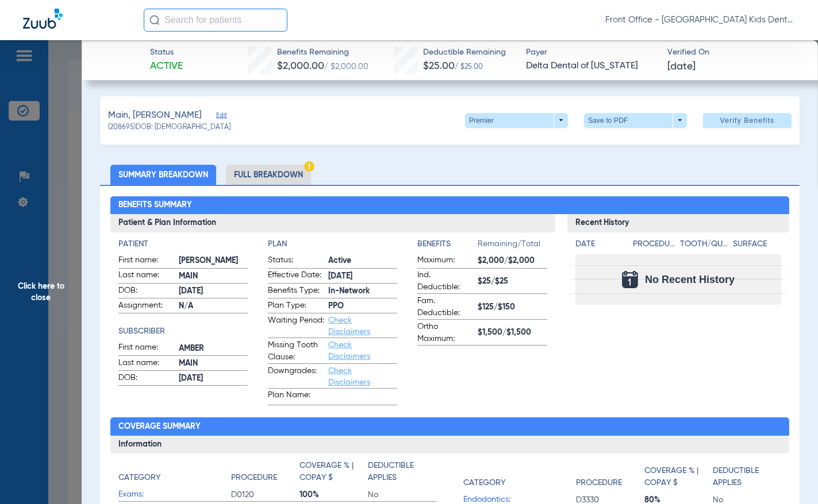 The width and height of the screenshot is (818, 504). What do you see at coordinates (296, 292) in the screenshot?
I see `span: Benefits Type:` at bounding box center [296, 292].